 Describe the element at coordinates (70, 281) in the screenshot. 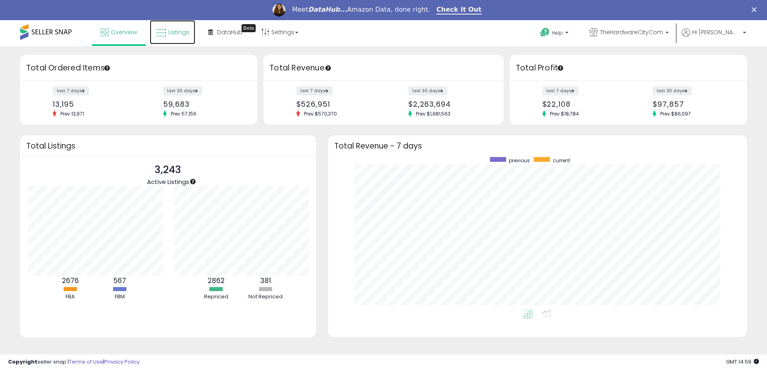

I see `b: 2676` at that location.